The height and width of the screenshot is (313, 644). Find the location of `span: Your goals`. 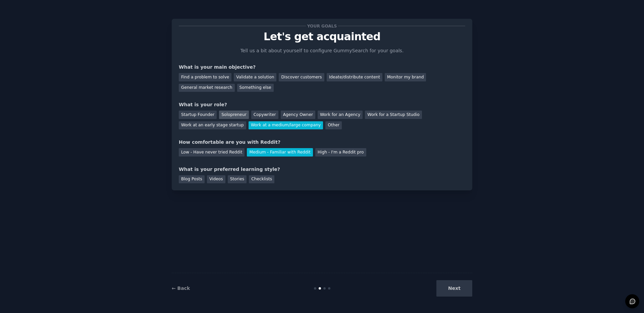

span: Your goals is located at coordinates (322, 26).